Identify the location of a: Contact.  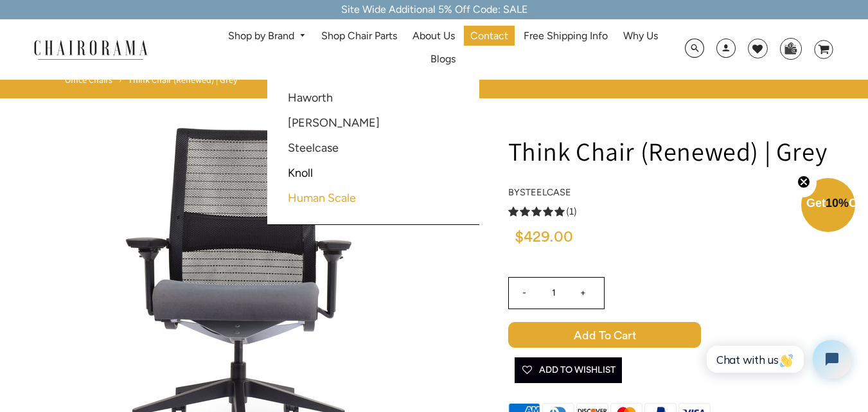
(489, 35).